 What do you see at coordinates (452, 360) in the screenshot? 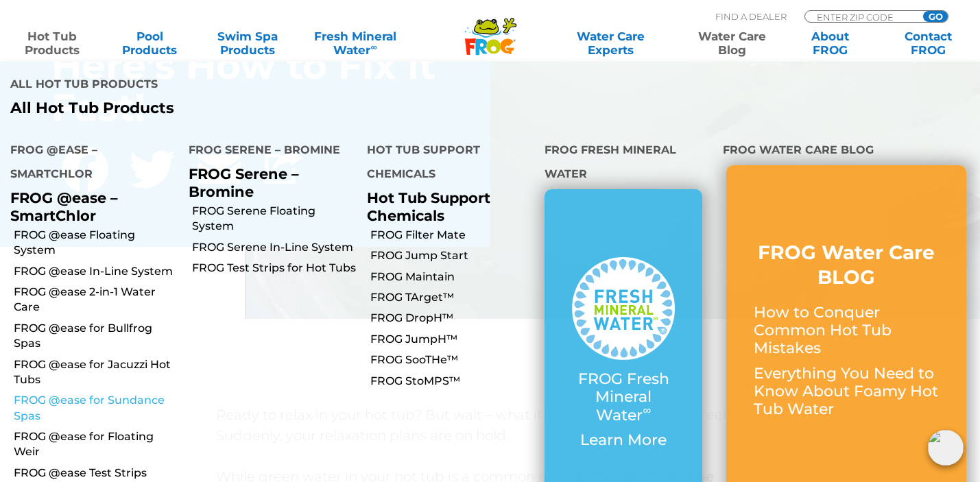
I see `a: FROG SooTHe™` at bounding box center [452, 360].